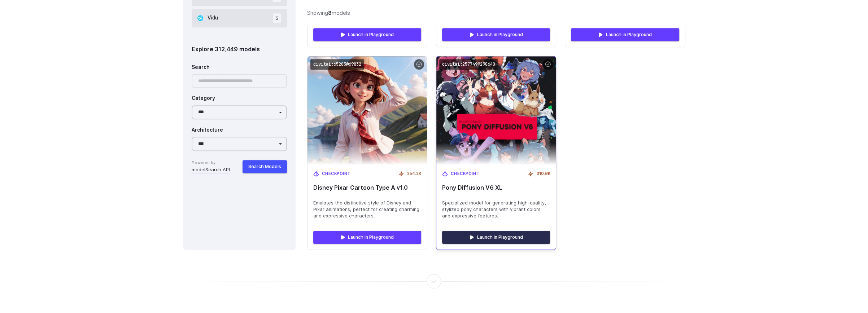 The height and width of the screenshot is (313, 868). I want to click on select: Category, so click(239, 112).